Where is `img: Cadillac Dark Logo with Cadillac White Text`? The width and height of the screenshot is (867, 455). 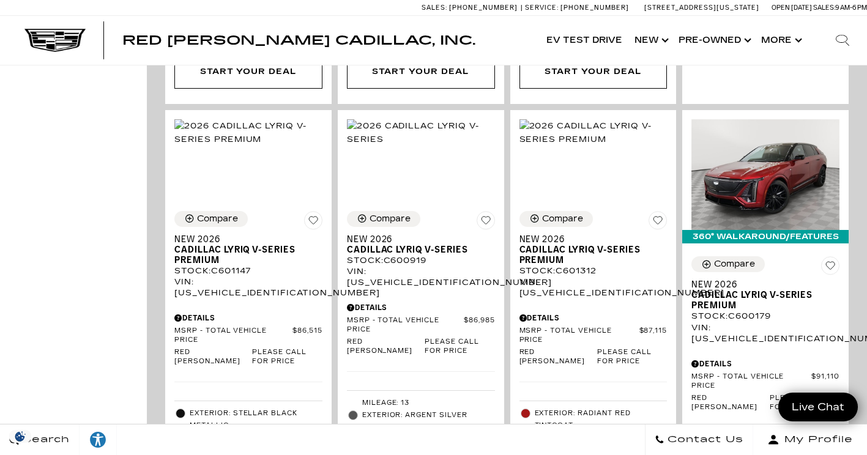 img: Cadillac Dark Logo with Cadillac White Text is located at coordinates (55, 40).